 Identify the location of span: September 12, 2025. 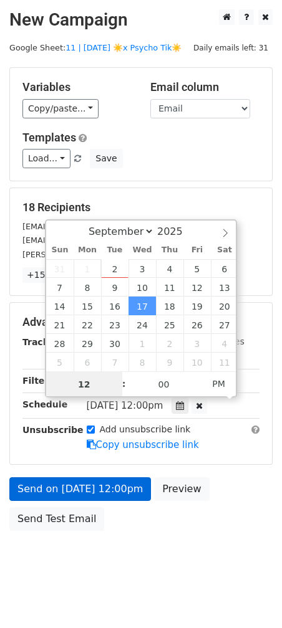
(197, 287).